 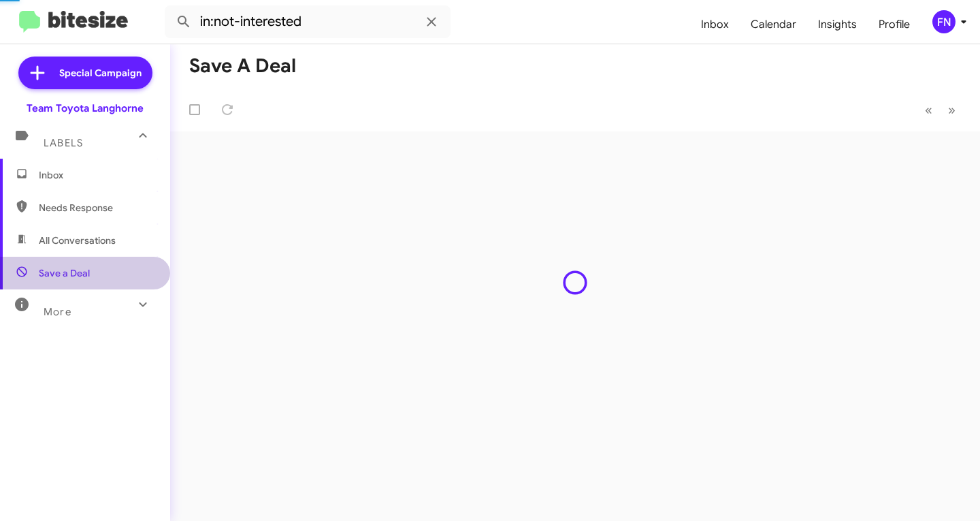 I want to click on a: Inbox, so click(x=715, y=25).